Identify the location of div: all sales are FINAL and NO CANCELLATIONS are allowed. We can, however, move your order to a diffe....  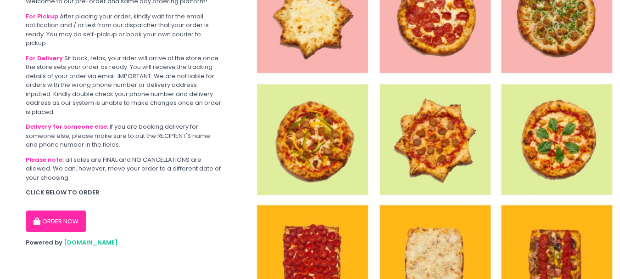
(124, 168).